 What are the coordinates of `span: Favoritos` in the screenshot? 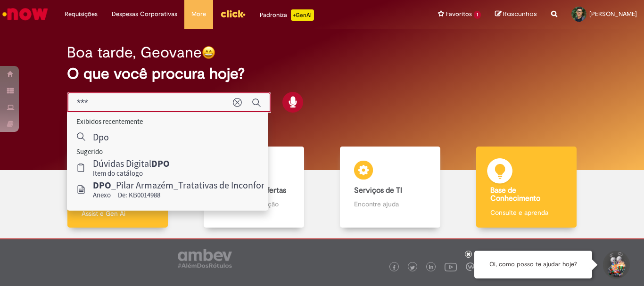 It's located at (459, 14).